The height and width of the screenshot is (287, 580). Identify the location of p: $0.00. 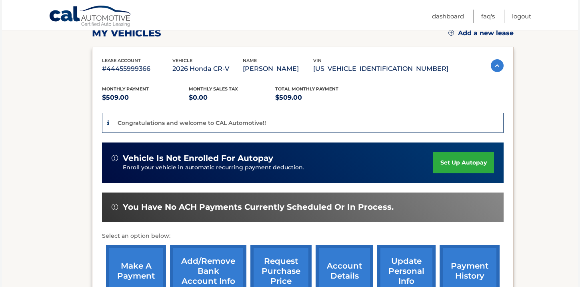
(232, 98).